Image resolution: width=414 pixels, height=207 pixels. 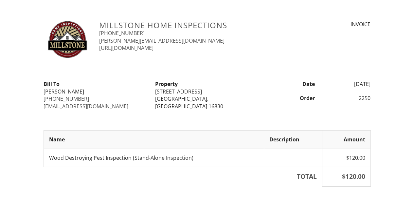 What do you see at coordinates (333, 24) in the screenshot?
I see `div: INVOICE` at bounding box center [333, 24].